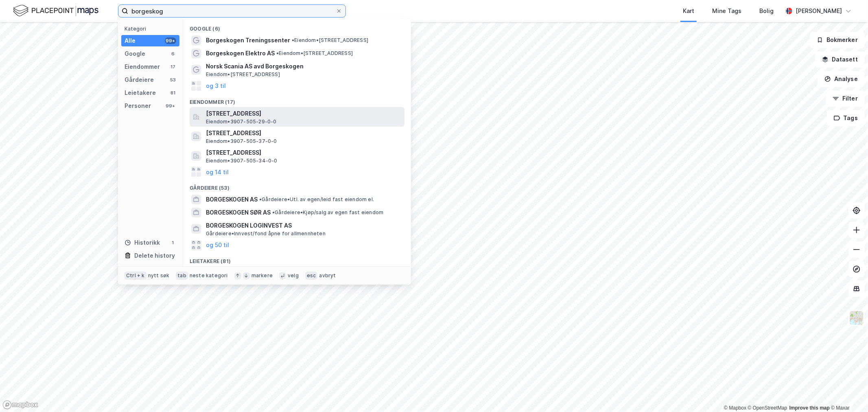 This screenshot has height=412, width=868. What do you see at coordinates (135, 54) in the screenshot?
I see `div: Google` at bounding box center [135, 54].